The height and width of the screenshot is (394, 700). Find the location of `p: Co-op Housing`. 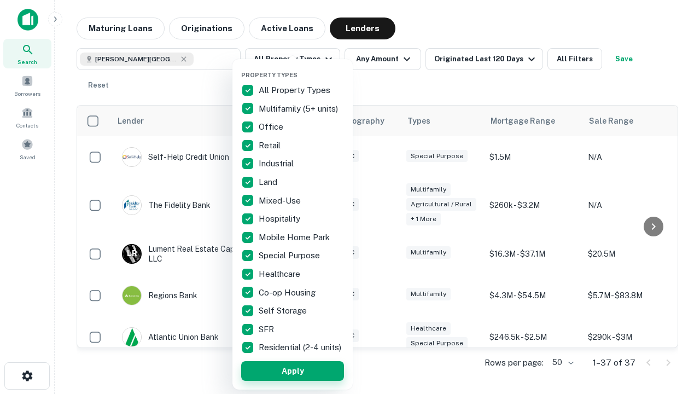

p: Co-op Housing is located at coordinates (288, 293).